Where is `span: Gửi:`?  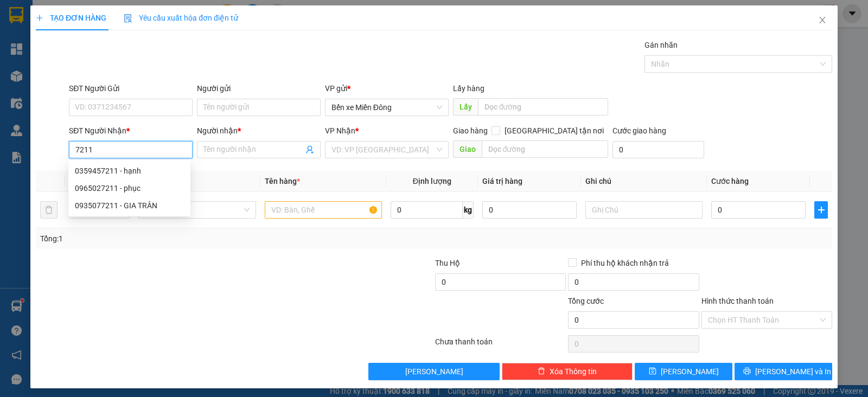
span: Gửi: is located at coordinates (108, 48).